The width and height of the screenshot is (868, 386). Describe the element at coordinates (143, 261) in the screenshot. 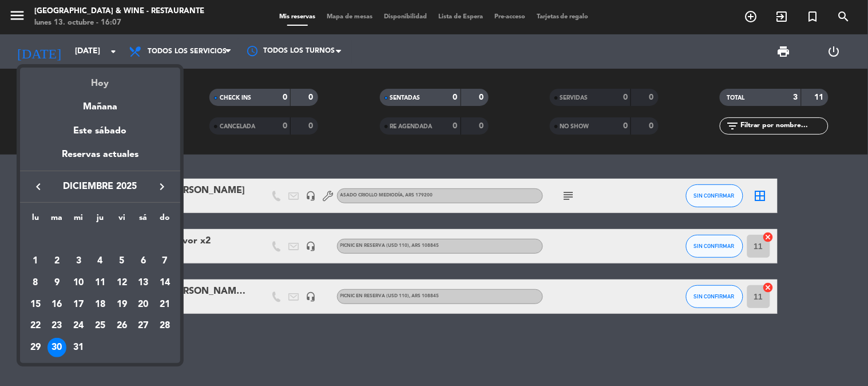

I see `div: 6` at that location.